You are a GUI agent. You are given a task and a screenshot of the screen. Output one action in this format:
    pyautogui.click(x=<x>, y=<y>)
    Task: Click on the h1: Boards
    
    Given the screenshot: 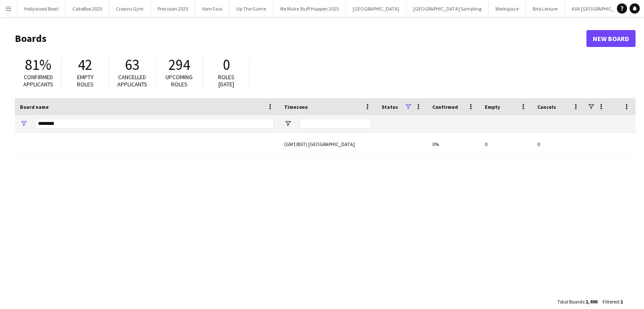 What is the action you would take?
    pyautogui.click(x=301, y=39)
    